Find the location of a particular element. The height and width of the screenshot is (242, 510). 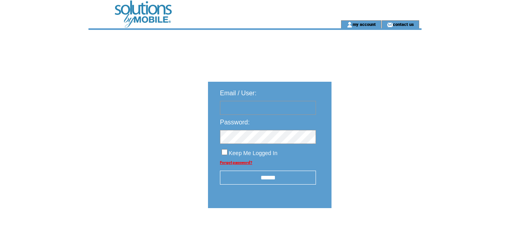

span: Email / User: is located at coordinates (238, 93).